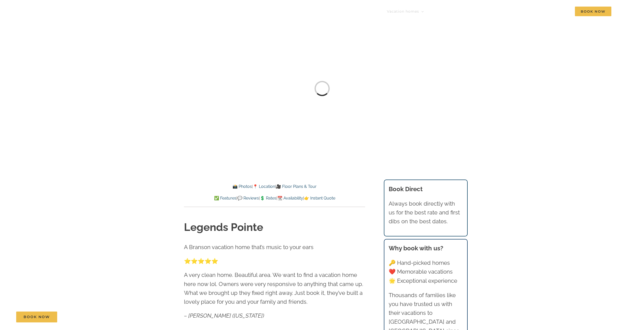 Image resolution: width=644 pixels, height=330 pixels. I want to click on h1: Legends Pointe, so click(275, 228).